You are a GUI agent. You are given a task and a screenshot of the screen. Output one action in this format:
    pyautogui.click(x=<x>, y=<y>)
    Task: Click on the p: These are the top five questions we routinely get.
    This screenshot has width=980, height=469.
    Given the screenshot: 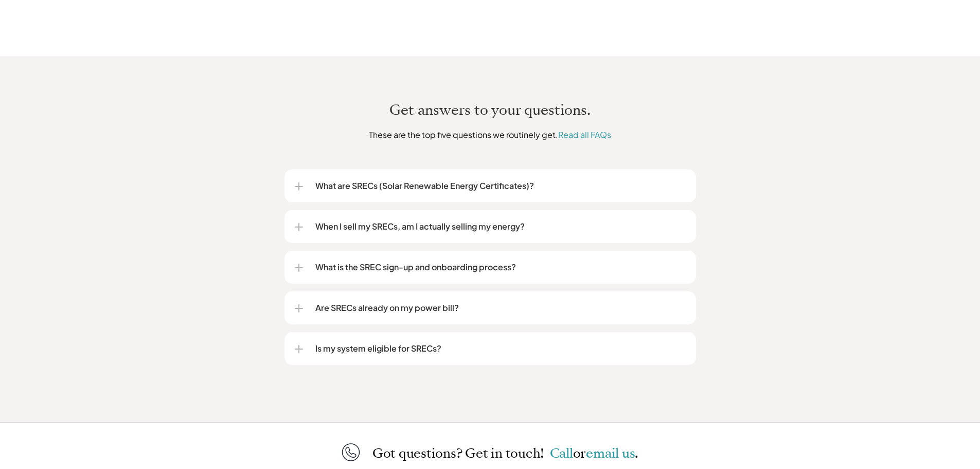 What is the action you would take?
    pyautogui.click(x=490, y=134)
    